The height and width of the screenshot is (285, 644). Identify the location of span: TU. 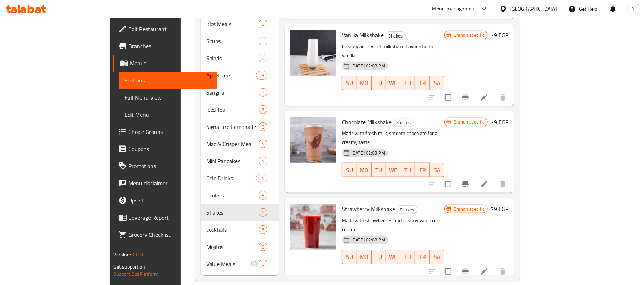
(379, 170).